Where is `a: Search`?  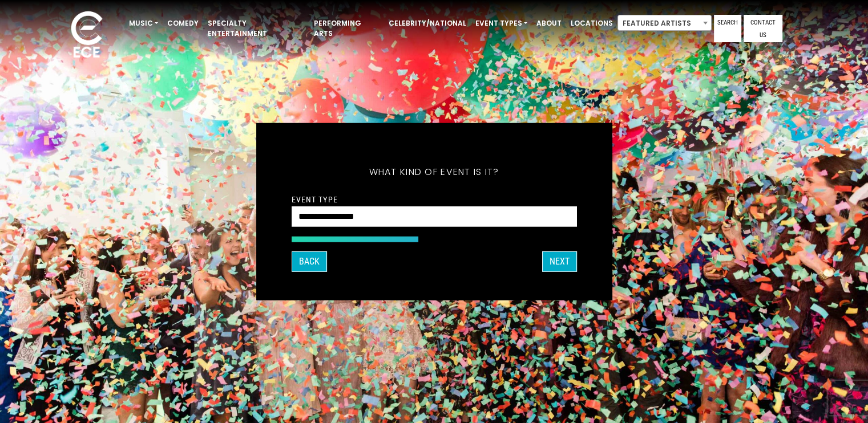
a: Search is located at coordinates (727, 29).